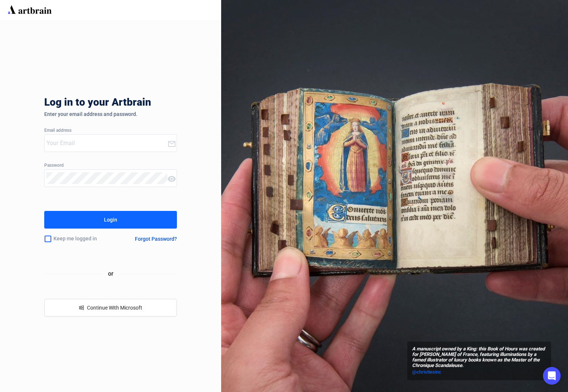  What do you see at coordinates (156, 239) in the screenshot?
I see `div: Forgot Password?` at bounding box center [156, 239].